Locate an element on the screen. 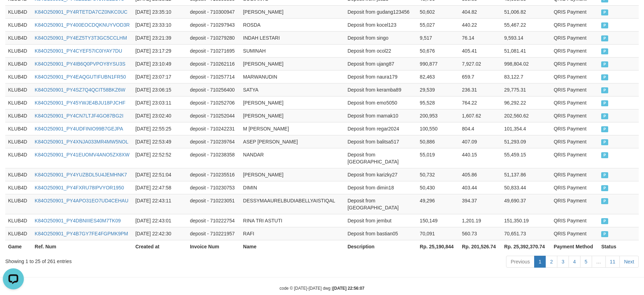 Image resolution: width=644 pixels, height=295 pixels. td: 403.44 is located at coordinates (480, 187).